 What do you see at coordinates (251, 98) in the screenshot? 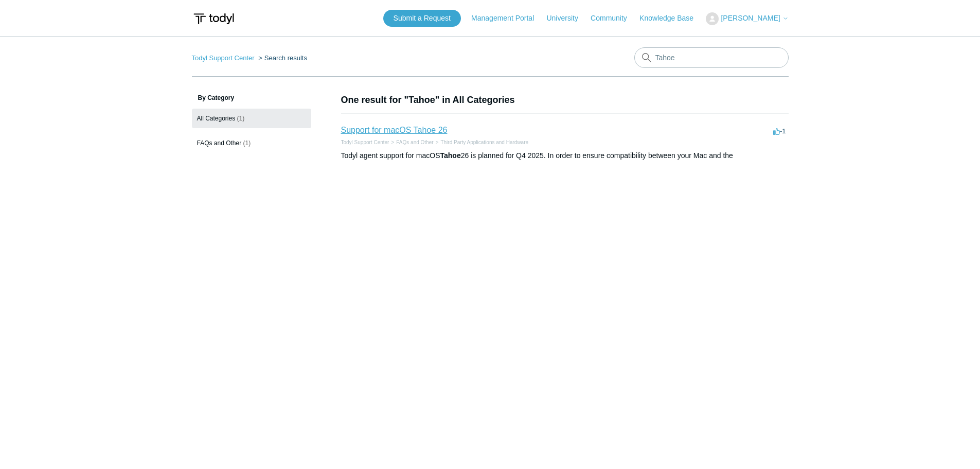
I see `h3: By Category` at bounding box center [251, 98].